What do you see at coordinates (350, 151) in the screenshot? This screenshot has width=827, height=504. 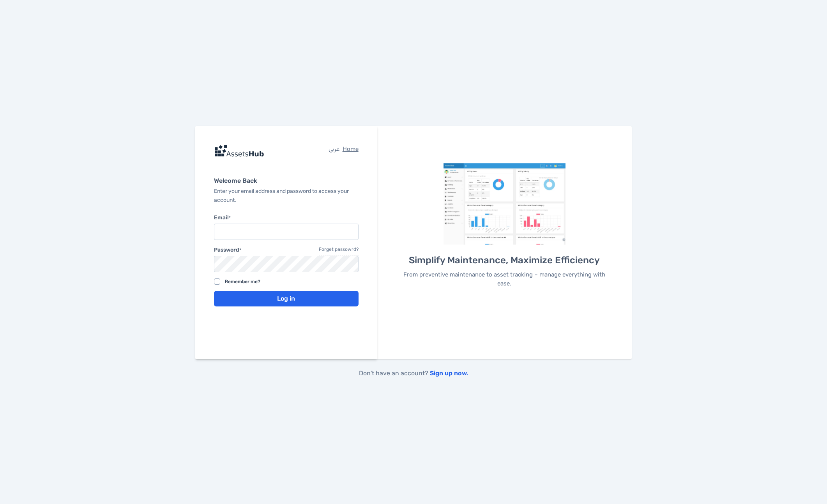 I see `a: Home` at bounding box center [350, 151].